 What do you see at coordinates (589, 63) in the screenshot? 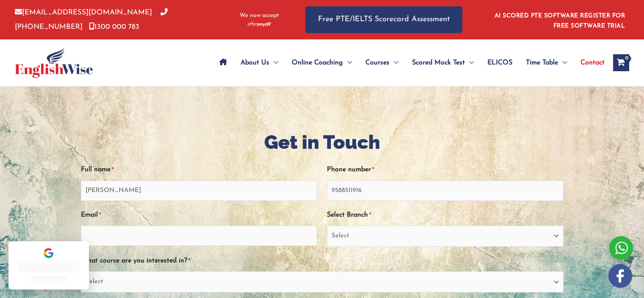
I see `a: Contact` at bounding box center [589, 63].